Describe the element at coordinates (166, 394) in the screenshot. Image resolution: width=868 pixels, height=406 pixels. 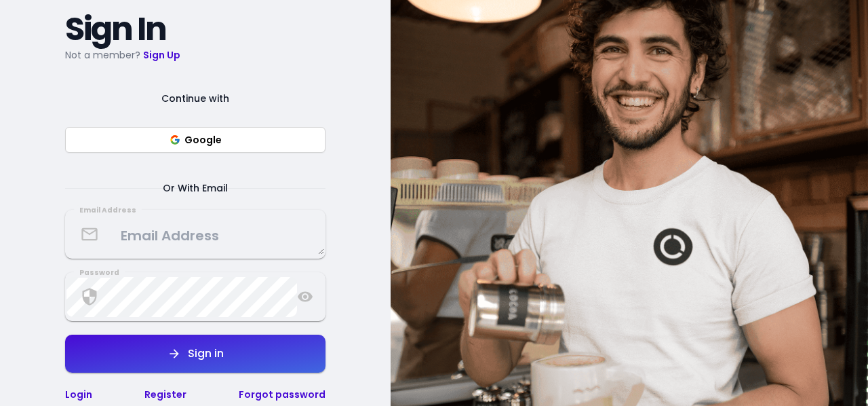
I see `a: Register` at that location.